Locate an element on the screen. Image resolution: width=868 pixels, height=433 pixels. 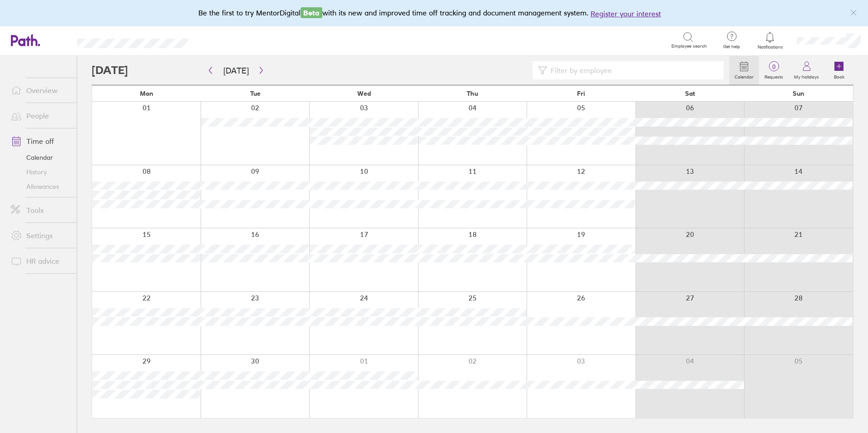
span: Fri is located at coordinates (581, 93).